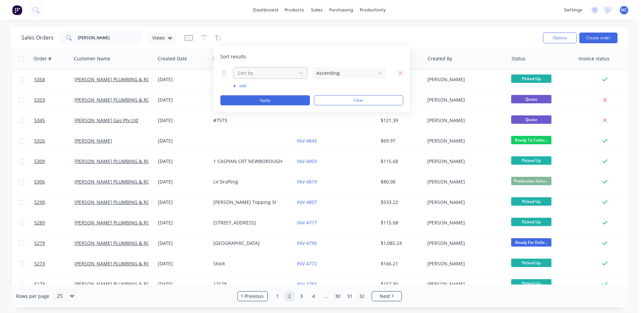 Image resolution: width=644 pixels, height=313 pixels. I want to click on div: $115.68, so click(400, 223).